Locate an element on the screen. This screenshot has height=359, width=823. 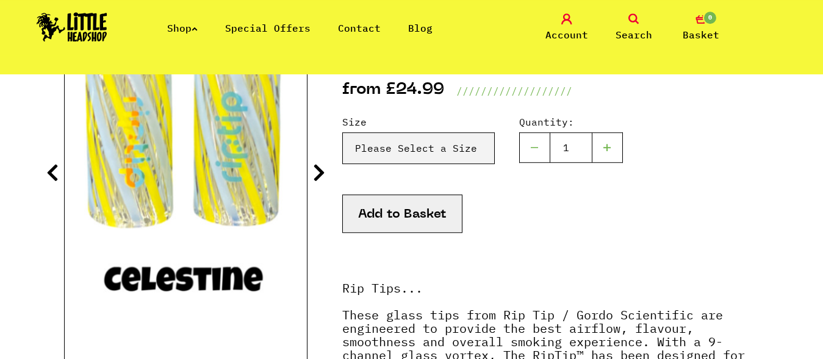
span: Basket is located at coordinates (701, 35).